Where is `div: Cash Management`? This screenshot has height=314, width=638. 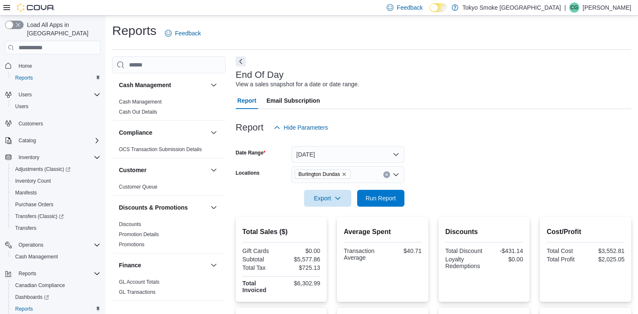 div: Cash Management is located at coordinates (169, 109).